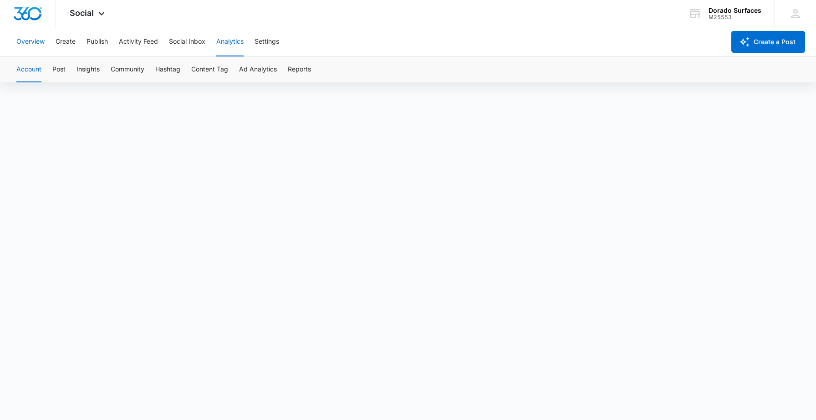 This screenshot has width=816, height=420. I want to click on button: Create, so click(66, 42).